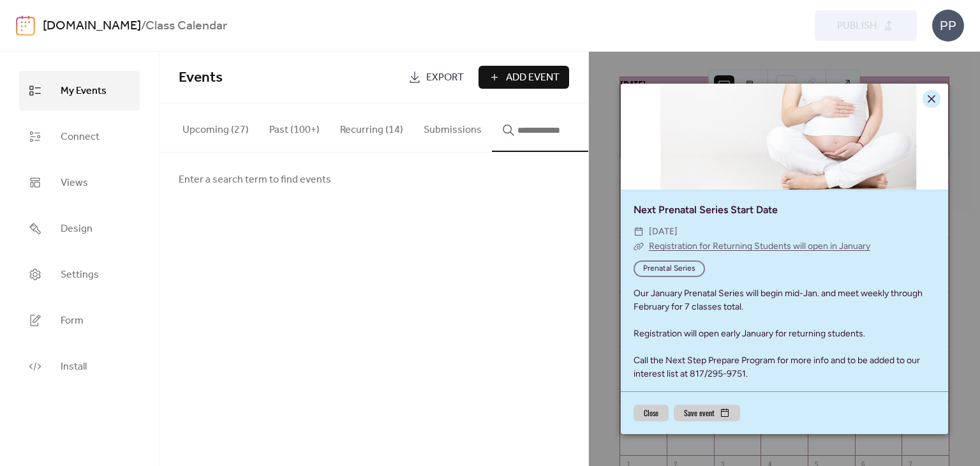 This screenshot has width=980, height=466. What do you see at coordinates (948, 25) in the screenshot?
I see `div: PP` at bounding box center [948, 25].